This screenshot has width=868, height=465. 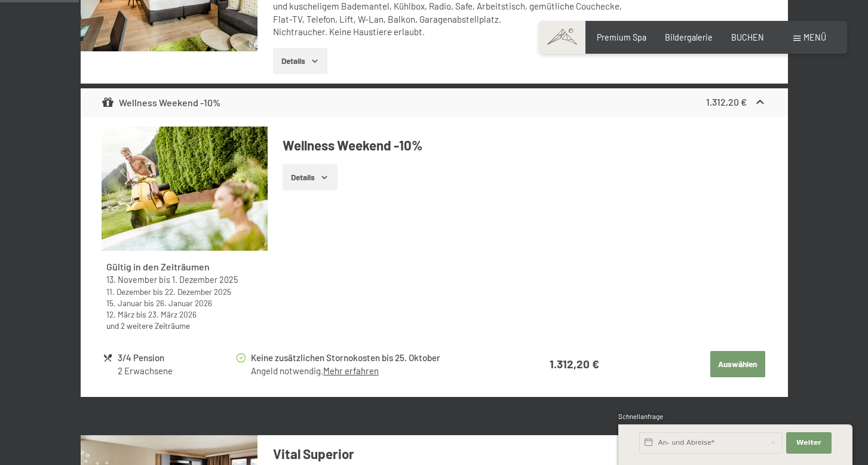 I want to click on div: Keine zusätzlichen Stornokosten bis 25. Oktober, so click(x=375, y=358).